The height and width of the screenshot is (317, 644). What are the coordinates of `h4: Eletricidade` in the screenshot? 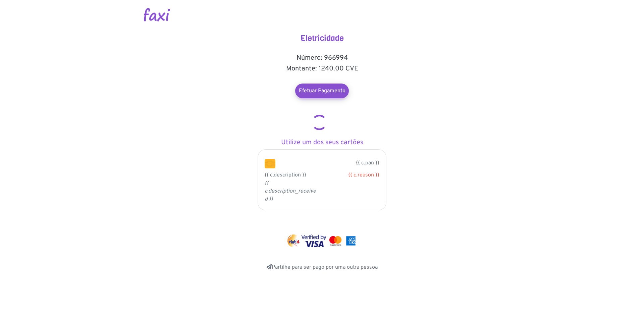 It's located at (322, 38).